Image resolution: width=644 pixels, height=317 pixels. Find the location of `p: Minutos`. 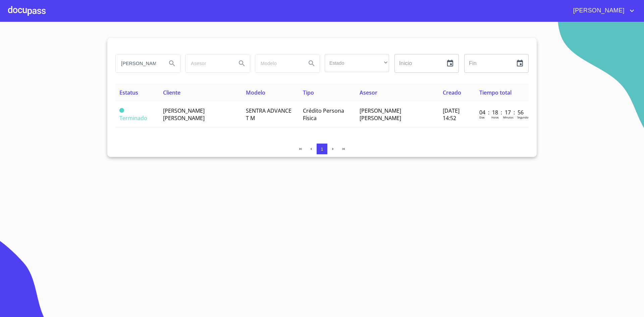

p: Minutos is located at coordinates (509, 117).